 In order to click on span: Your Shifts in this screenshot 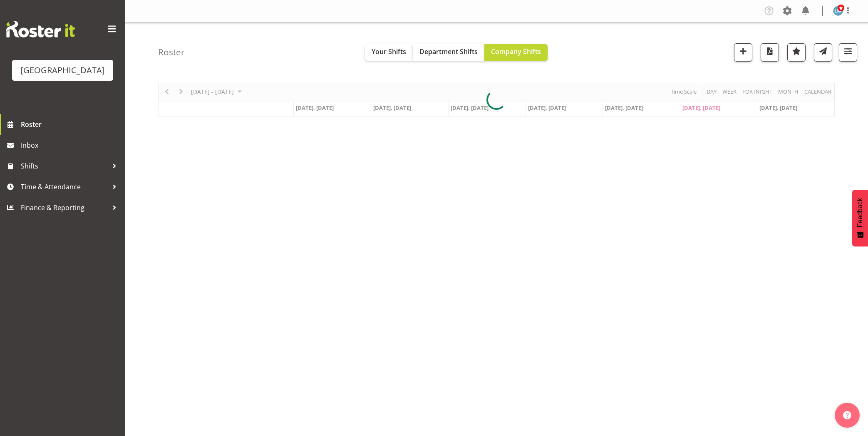, I will do `click(389, 52)`.